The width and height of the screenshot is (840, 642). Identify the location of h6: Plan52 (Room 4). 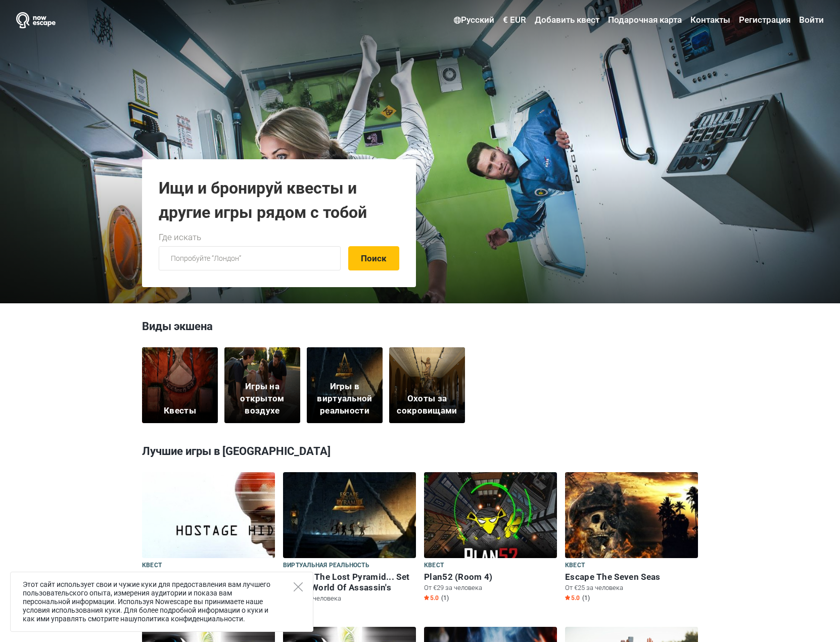
(490, 577).